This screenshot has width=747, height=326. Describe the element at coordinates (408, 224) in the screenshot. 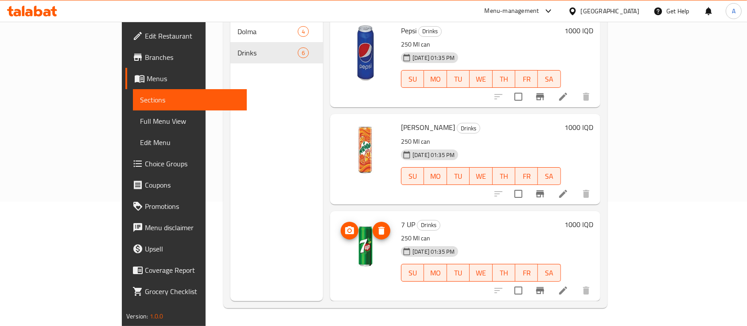

I see `span: 7 UP` at that location.